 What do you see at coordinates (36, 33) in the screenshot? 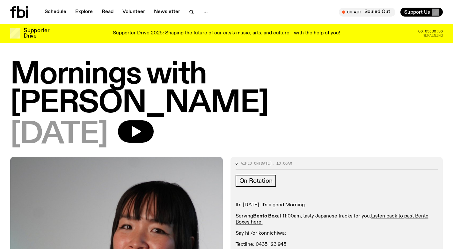
I see `h3: Supporter Drive` at bounding box center [36, 33].